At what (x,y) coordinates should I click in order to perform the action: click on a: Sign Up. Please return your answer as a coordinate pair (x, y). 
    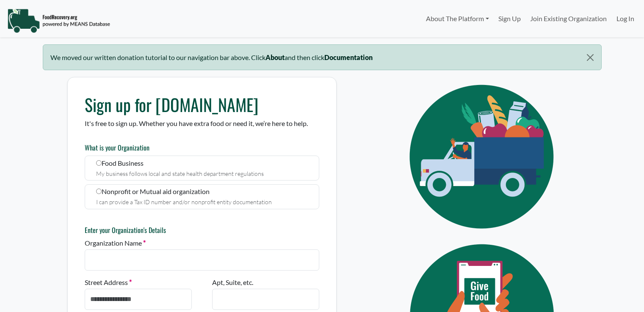
    Looking at the image, I should click on (509, 18).